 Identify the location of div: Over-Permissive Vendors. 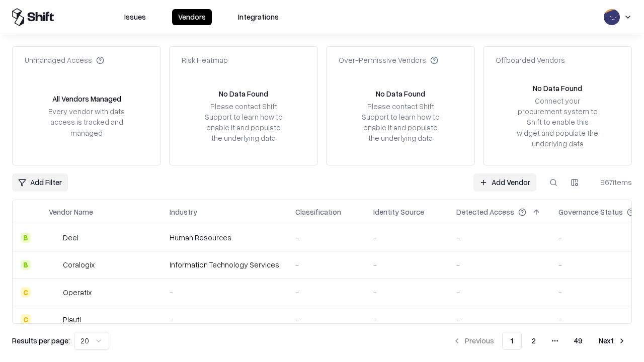
(388, 60).